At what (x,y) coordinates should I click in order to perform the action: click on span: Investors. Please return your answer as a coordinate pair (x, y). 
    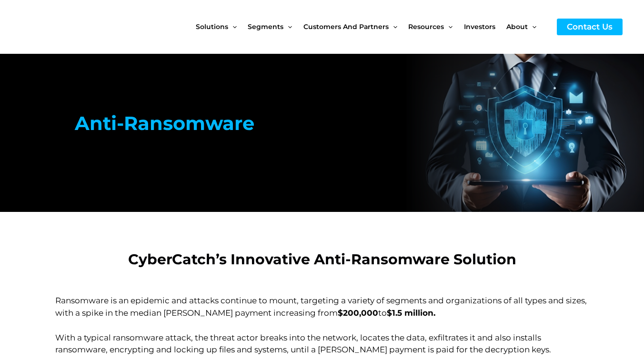
    Looking at the image, I should click on (480, 27).